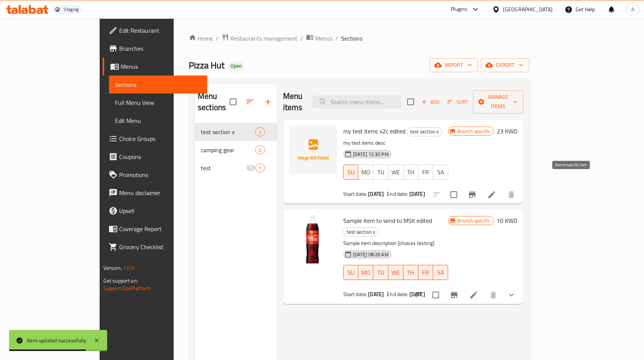 The width and height of the screenshot is (644, 360). I want to click on button: export, so click(505, 65).